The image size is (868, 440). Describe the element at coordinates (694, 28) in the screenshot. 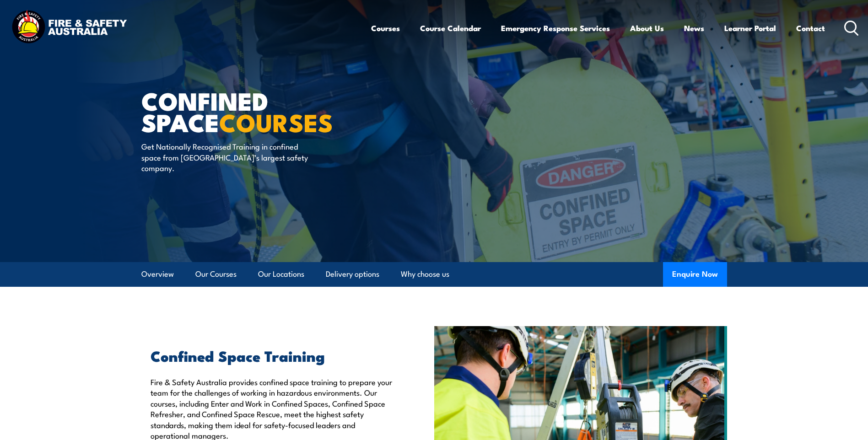

I see `a: News` at that location.